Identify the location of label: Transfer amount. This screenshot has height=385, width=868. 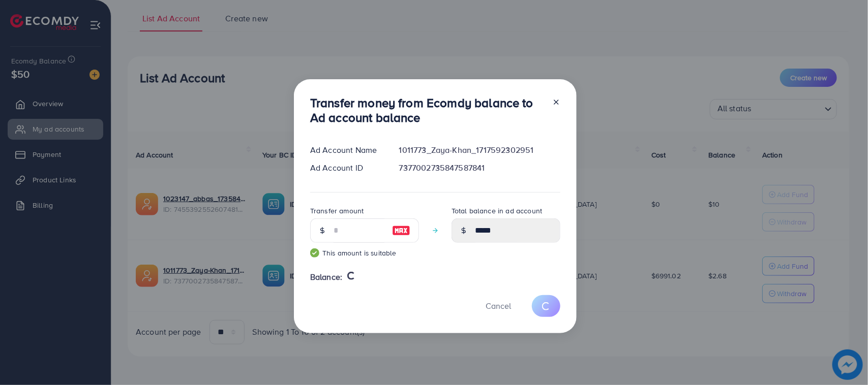
(337, 211).